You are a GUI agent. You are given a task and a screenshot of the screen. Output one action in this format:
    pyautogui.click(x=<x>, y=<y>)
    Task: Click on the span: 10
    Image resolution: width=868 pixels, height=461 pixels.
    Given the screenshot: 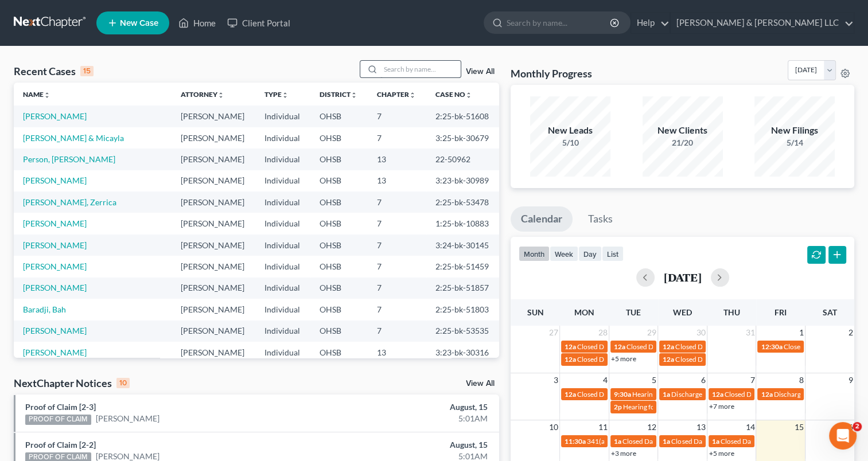 What is the action you would take?
    pyautogui.click(x=554, y=427)
    